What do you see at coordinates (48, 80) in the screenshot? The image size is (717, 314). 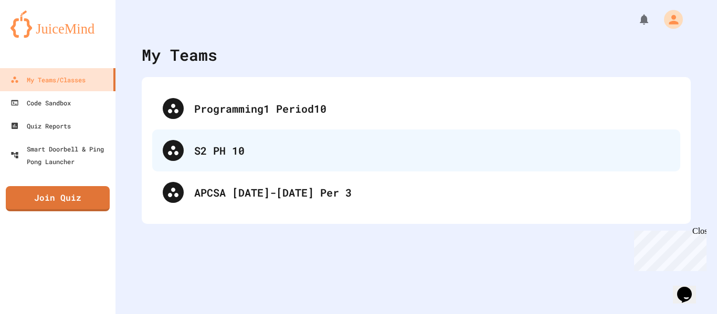 I see `div: My Teams/Classes` at bounding box center [48, 80].